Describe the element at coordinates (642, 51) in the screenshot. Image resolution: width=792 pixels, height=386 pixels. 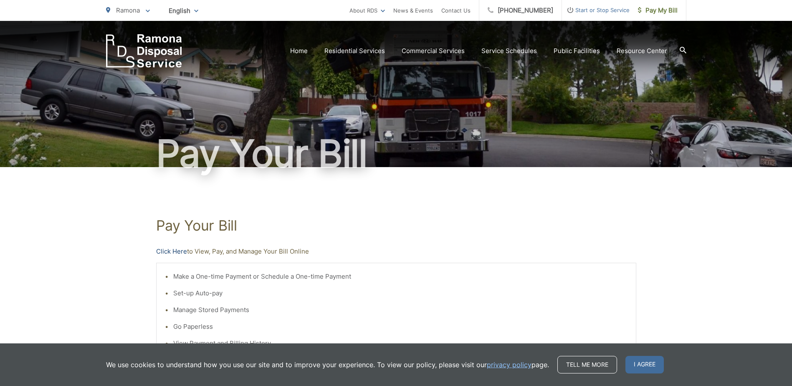
I see `a: Resource Center` at that location.